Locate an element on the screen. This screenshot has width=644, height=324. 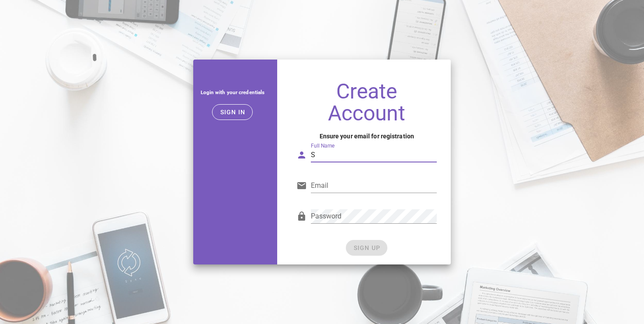
h4: Ensure your email for registration is located at coordinates (367, 136).